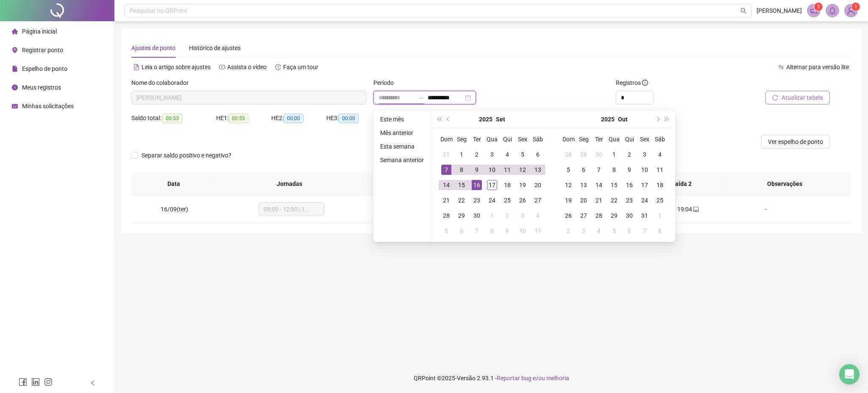  What do you see at coordinates (645, 215) in the screenshot?
I see `td: 2025-10-31` at bounding box center [645, 215].